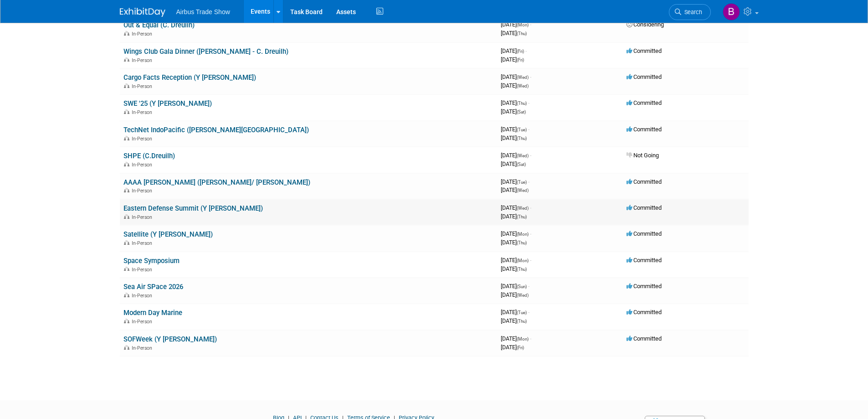 This screenshot has width=868, height=419. What do you see at coordinates (645, 24) in the screenshot?
I see `span: Considering` at bounding box center [645, 24].